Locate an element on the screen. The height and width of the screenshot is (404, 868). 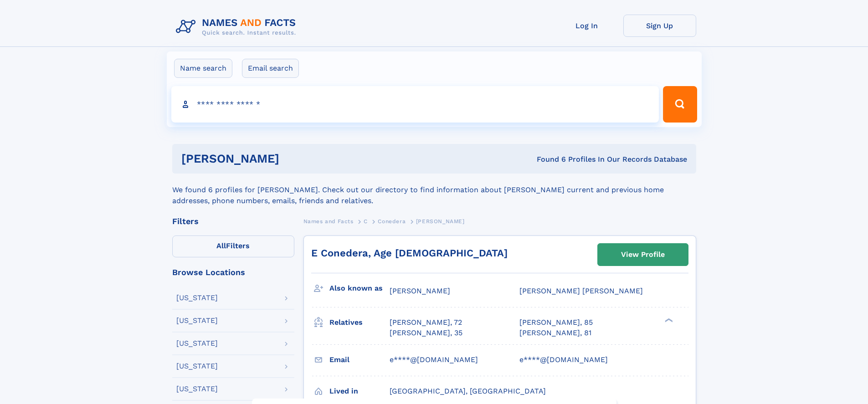
div: Found 6 Profiles In Our Records Database is located at coordinates (547, 160).